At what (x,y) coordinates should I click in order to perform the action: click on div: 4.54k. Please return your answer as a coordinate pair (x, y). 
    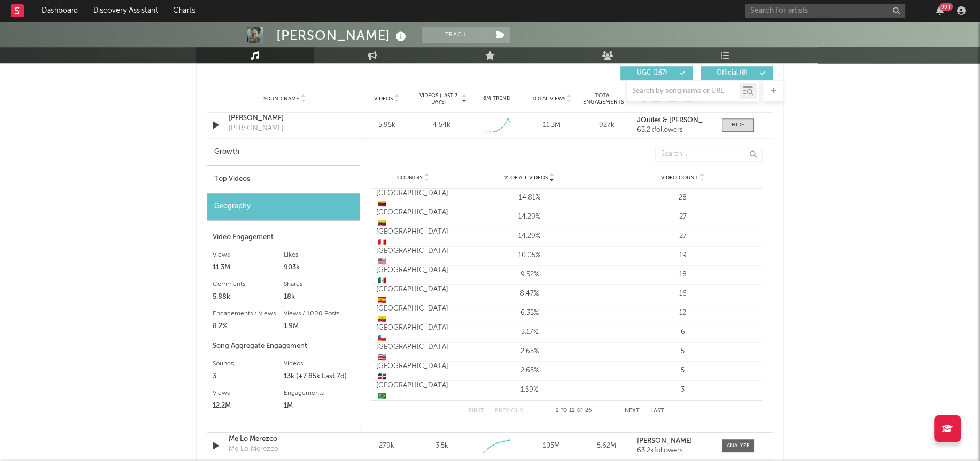
    Looking at the image, I should click on (441, 125).